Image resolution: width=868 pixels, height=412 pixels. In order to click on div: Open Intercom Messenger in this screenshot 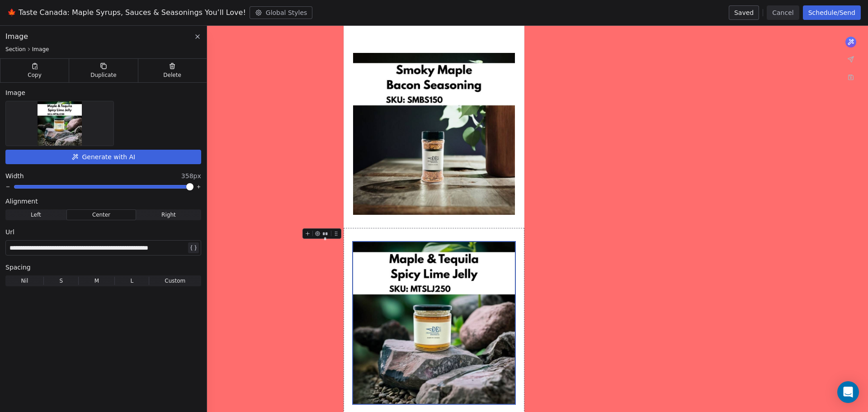, I will do `click(849, 392)`.